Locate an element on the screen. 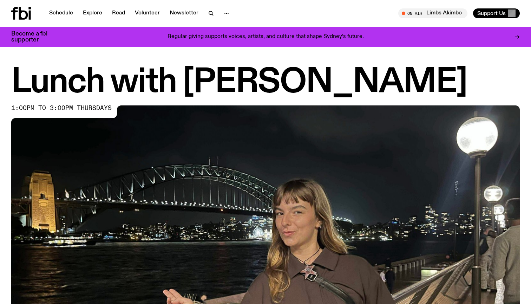 Image resolution: width=531 pixels, height=304 pixels. a: Read is located at coordinates (118, 13).